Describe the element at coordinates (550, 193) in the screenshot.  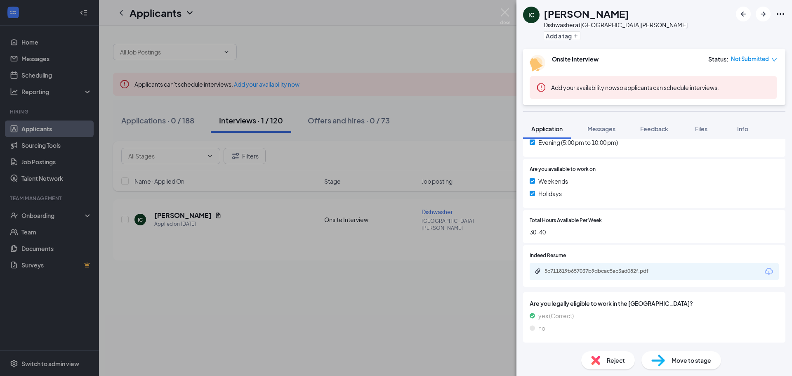
I see `span: Holidays` at that location.